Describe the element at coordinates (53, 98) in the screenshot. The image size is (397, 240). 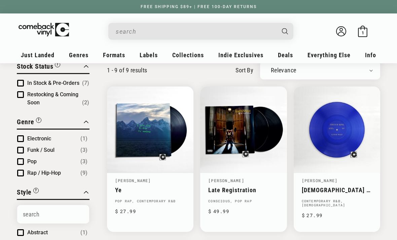
I see `span: Restocking & Coming Soon` at that location.